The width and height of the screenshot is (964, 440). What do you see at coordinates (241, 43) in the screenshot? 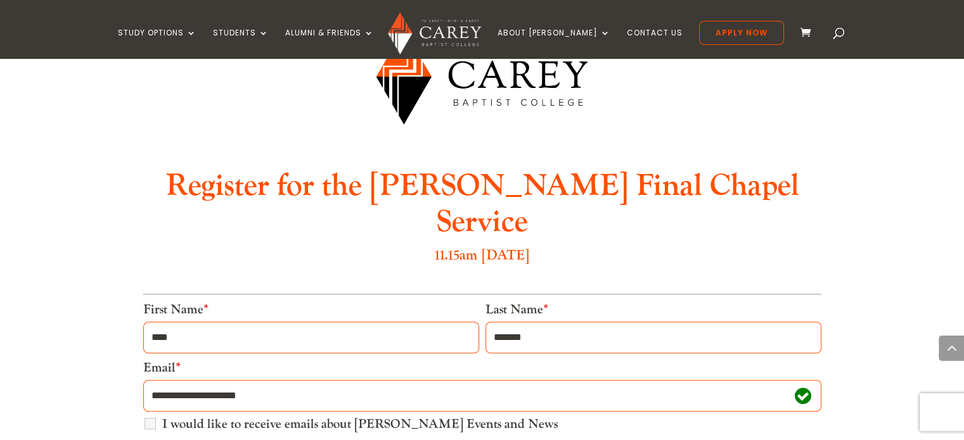
I see `a: Students` at bounding box center [241, 43].